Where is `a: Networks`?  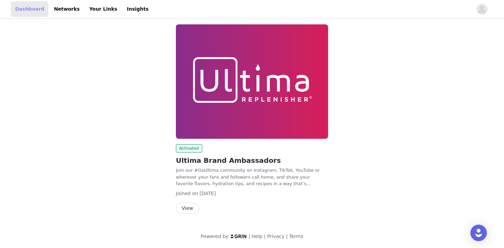
a: Networks is located at coordinates (67, 9).